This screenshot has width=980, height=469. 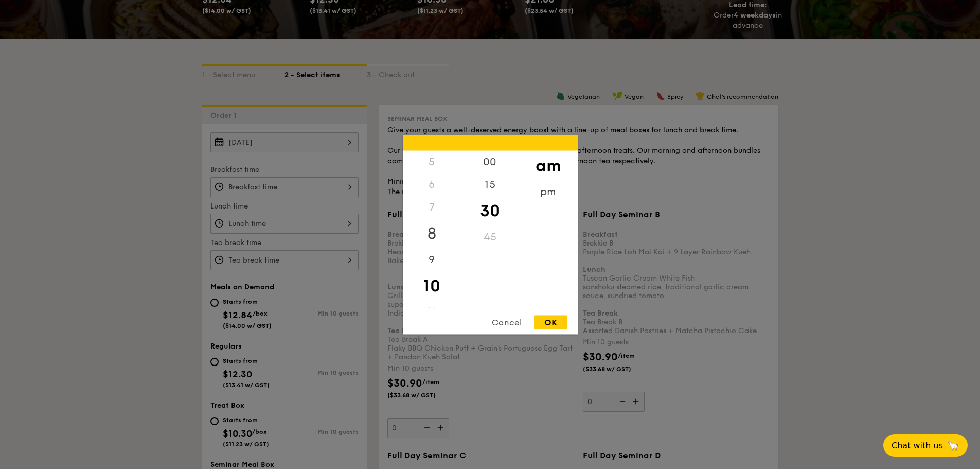 I want to click on div: 5, so click(x=431, y=161).